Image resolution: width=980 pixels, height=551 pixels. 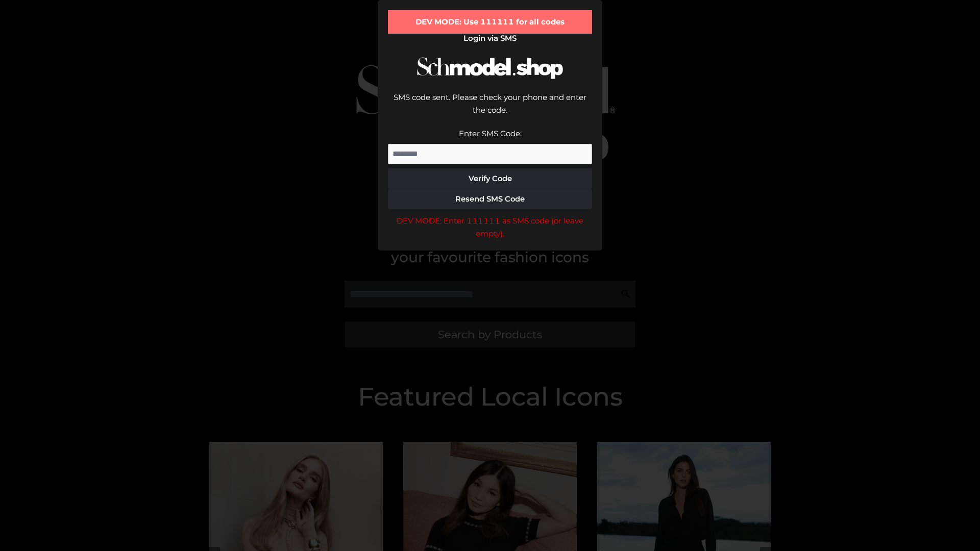 I want to click on button: Verify Code, so click(x=490, y=179).